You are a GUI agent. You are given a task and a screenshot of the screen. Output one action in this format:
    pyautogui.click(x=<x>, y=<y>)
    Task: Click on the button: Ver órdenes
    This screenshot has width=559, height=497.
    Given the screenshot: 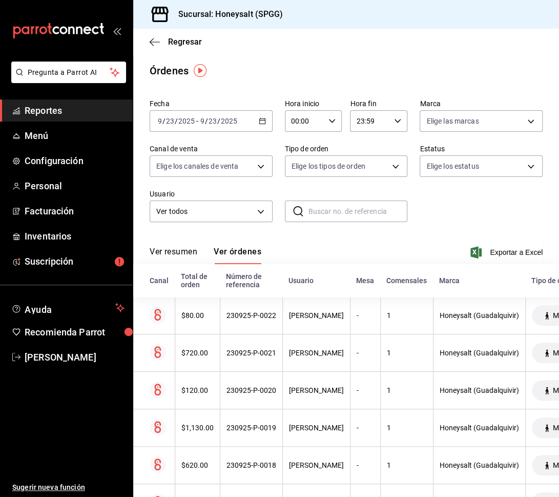 What is the action you would take?
    pyautogui.click(x=237, y=255)
    